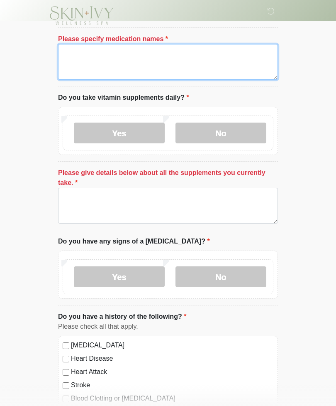  I want to click on label: Do you have a history of the following?, so click(122, 316).